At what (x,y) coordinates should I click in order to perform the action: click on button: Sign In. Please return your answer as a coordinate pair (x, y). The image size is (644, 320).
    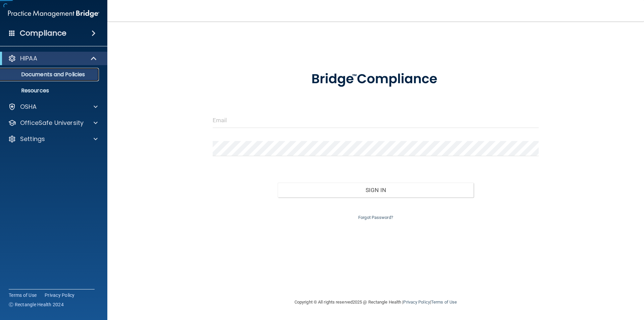
    Looking at the image, I should click on (376, 190).